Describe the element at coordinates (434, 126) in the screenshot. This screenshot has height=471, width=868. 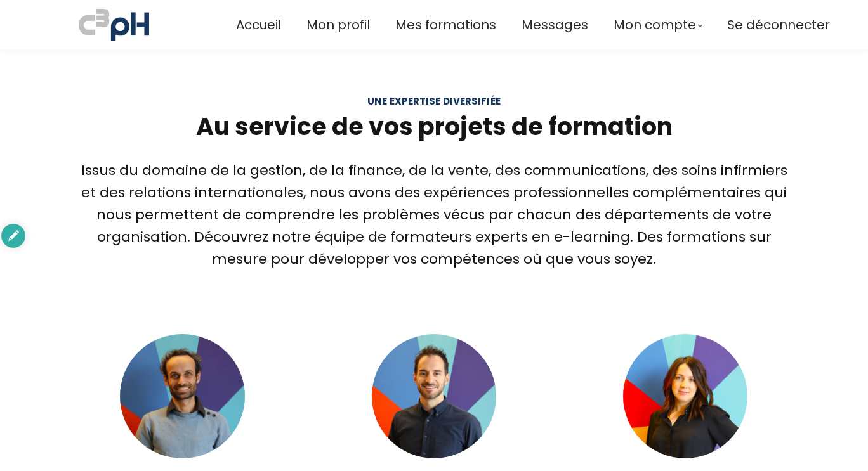
I see `h2: Au service de vos projets de formation` at that location.